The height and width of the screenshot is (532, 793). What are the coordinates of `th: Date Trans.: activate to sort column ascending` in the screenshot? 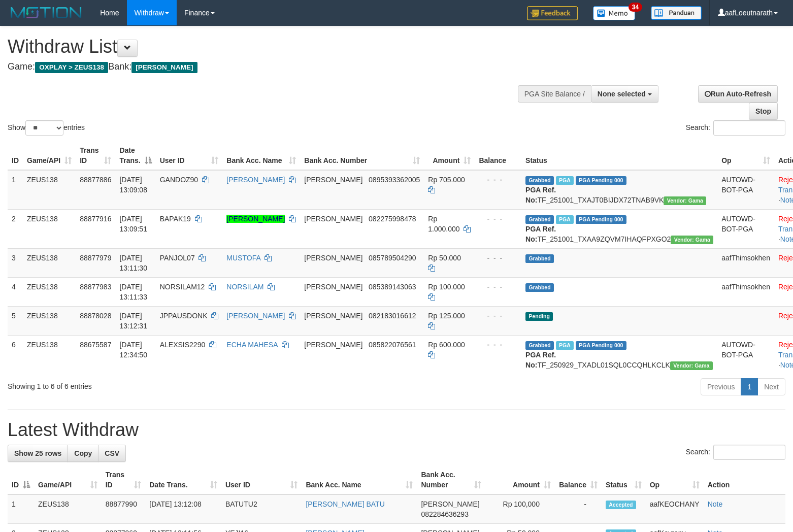 It's located at (183, 479).